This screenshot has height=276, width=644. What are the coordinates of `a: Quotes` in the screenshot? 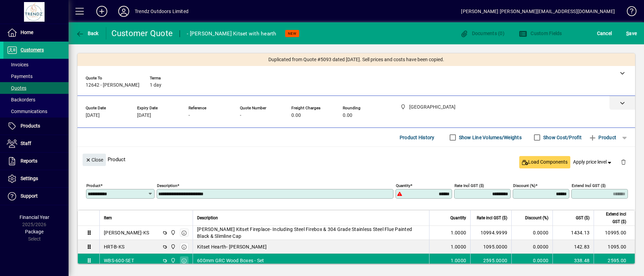 It's located at (36, 88).